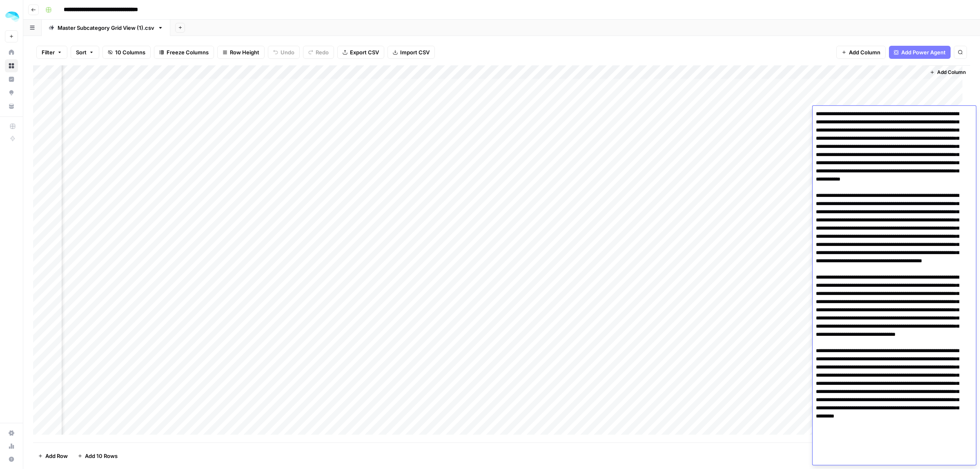 This screenshot has width=980, height=469. Describe the element at coordinates (12, 17) in the screenshot. I see `img: ColdiQ Logo` at that location.